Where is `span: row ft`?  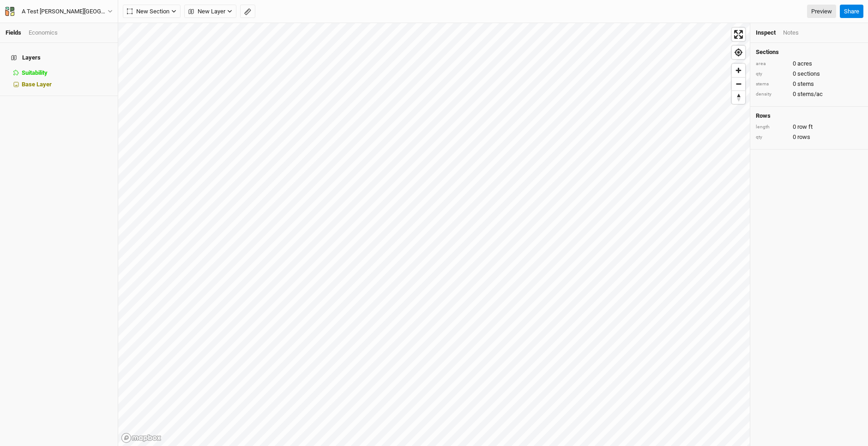 span: row ft is located at coordinates (805, 127).